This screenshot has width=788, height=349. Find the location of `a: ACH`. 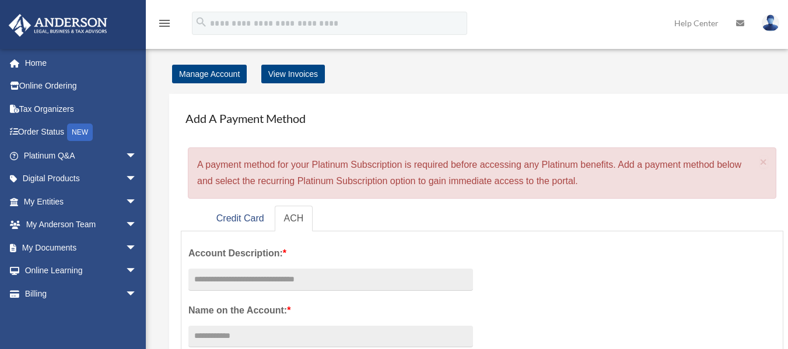

a: ACH is located at coordinates (294, 219).